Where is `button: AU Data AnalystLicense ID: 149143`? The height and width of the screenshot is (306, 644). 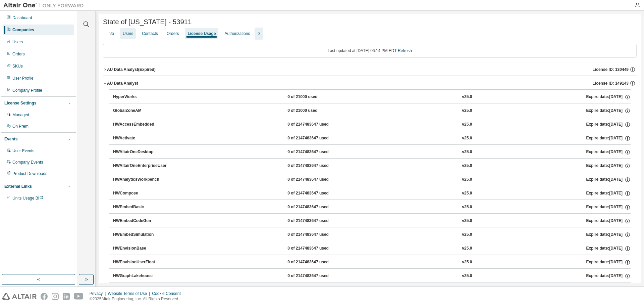
button: AU Data AnalystLicense ID: 149143 is located at coordinates (370, 83).